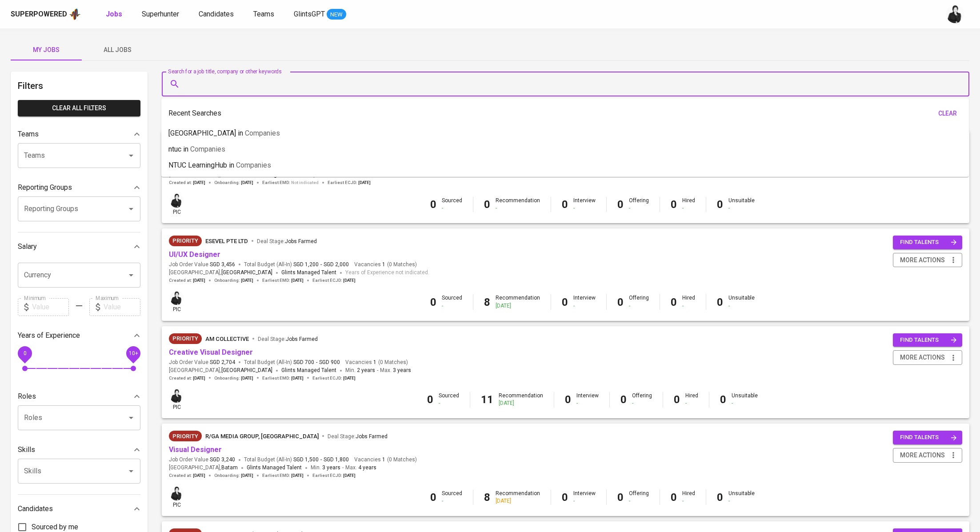 Image resolution: width=980 pixels, height=532 pixels. What do you see at coordinates (947, 113) in the screenshot?
I see `span: clear` at bounding box center [947, 113].